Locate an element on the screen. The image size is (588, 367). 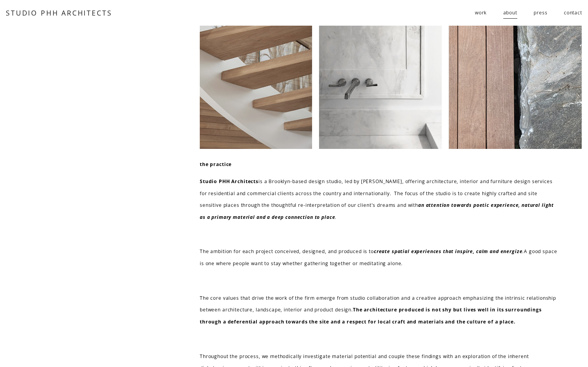
p: The core values that drive the work of the firm emerge from studio collaboration and a creative a... is located at coordinates (379, 310).